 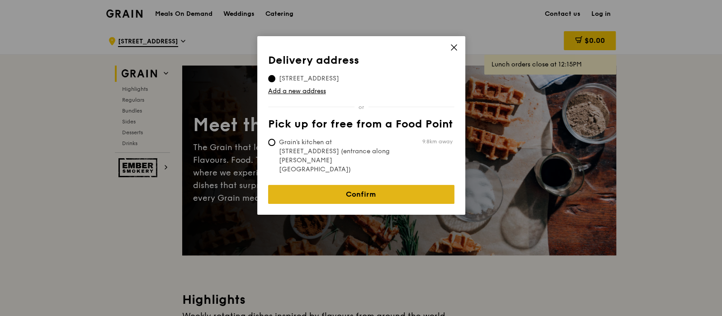 I want to click on a: Confirm, so click(x=361, y=194).